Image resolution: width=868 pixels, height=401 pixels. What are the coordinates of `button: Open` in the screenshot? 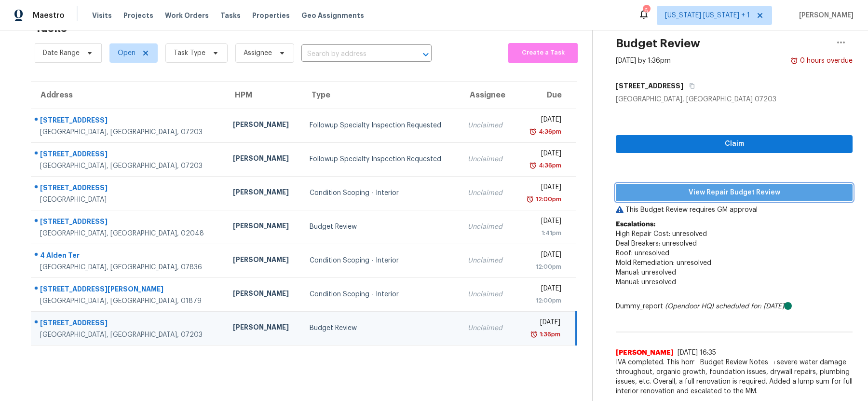 It's located at (426, 54).